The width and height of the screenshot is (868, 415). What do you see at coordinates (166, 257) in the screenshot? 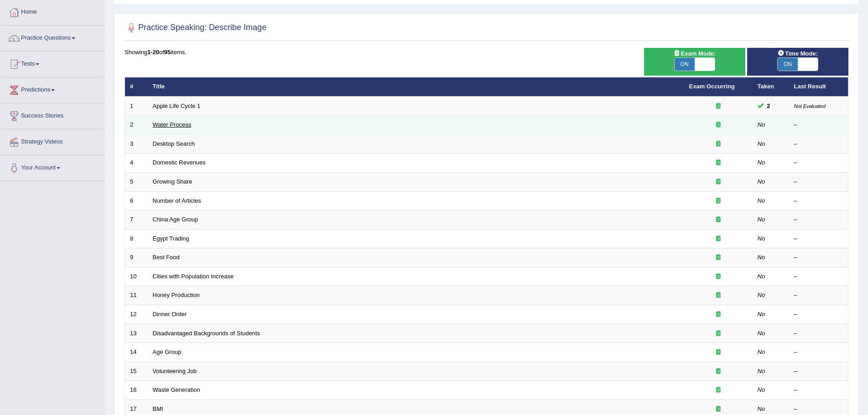
I see `a: Best Food` at bounding box center [166, 257].